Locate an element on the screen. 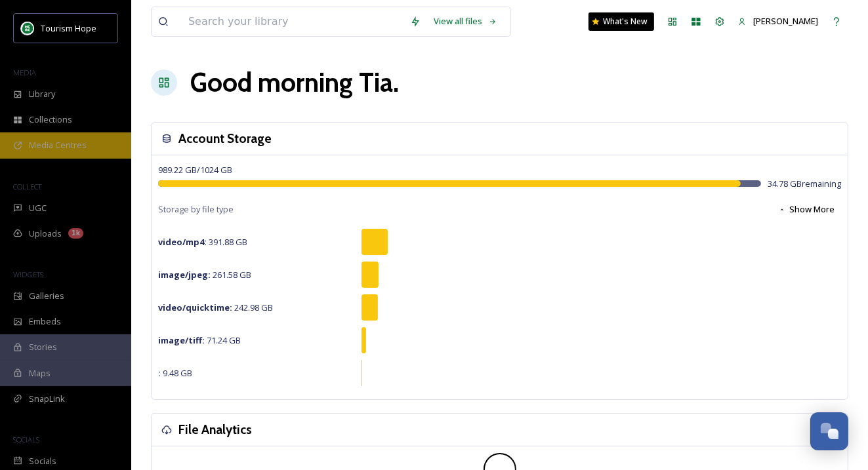 Image resolution: width=868 pixels, height=470 pixels. div: What's New is located at coordinates (622, 22).